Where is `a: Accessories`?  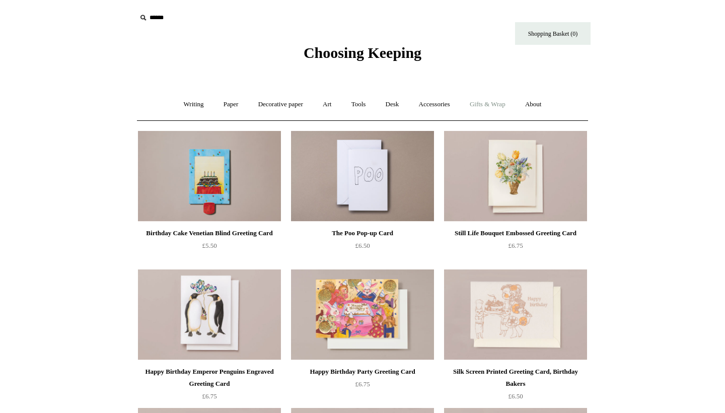 a: Accessories is located at coordinates (434, 104).